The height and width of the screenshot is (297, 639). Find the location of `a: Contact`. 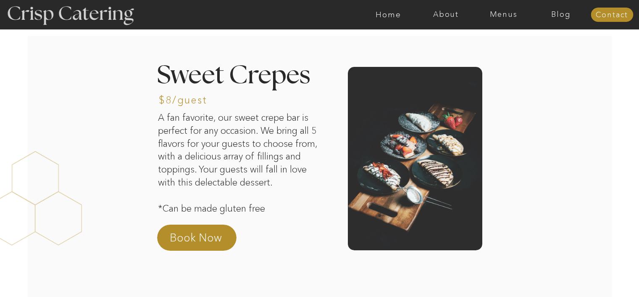

a: Contact is located at coordinates (612, 15).